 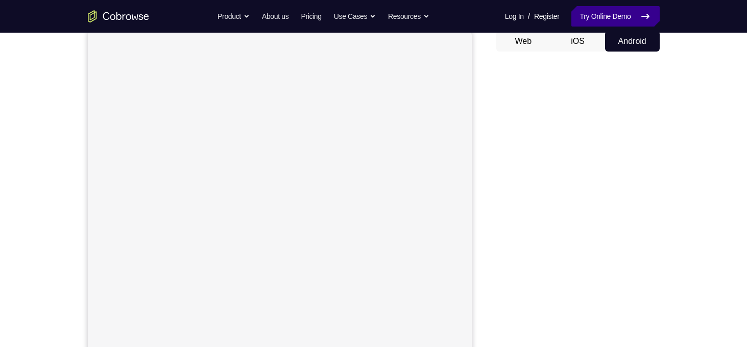 I want to click on a: Pricing, so click(x=311, y=16).